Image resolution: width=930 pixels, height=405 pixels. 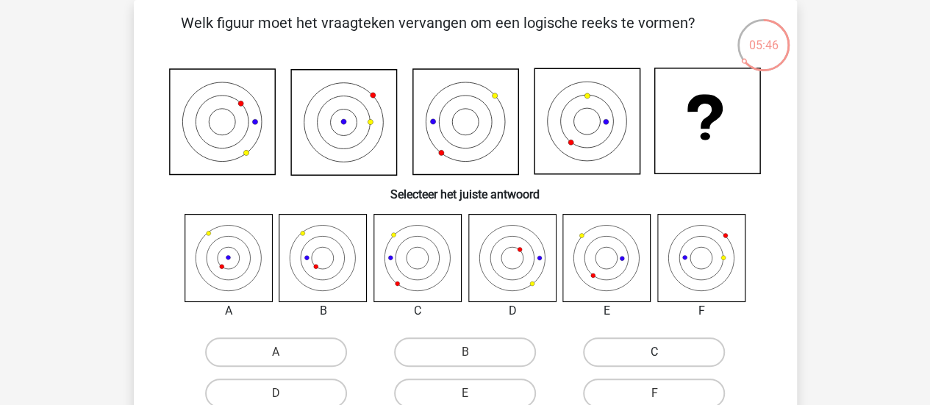 What do you see at coordinates (465, 352) in the screenshot?
I see `label: B` at bounding box center [465, 352].